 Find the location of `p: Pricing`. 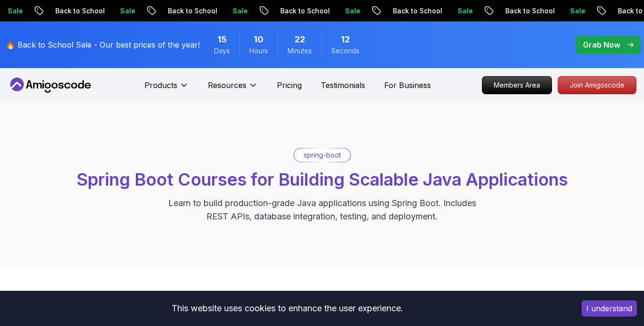

p: Pricing is located at coordinates (289, 85).